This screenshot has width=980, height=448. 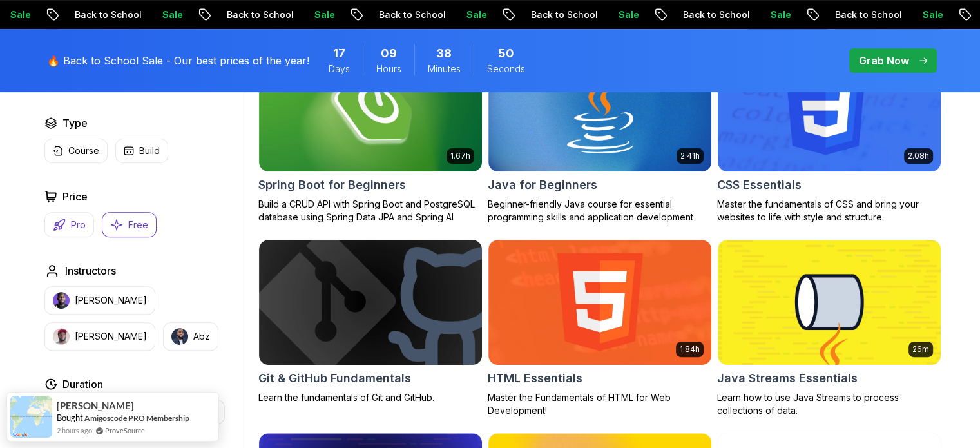 What do you see at coordinates (829, 302) in the screenshot?
I see `img: Java Streams Essentials card` at bounding box center [829, 302].